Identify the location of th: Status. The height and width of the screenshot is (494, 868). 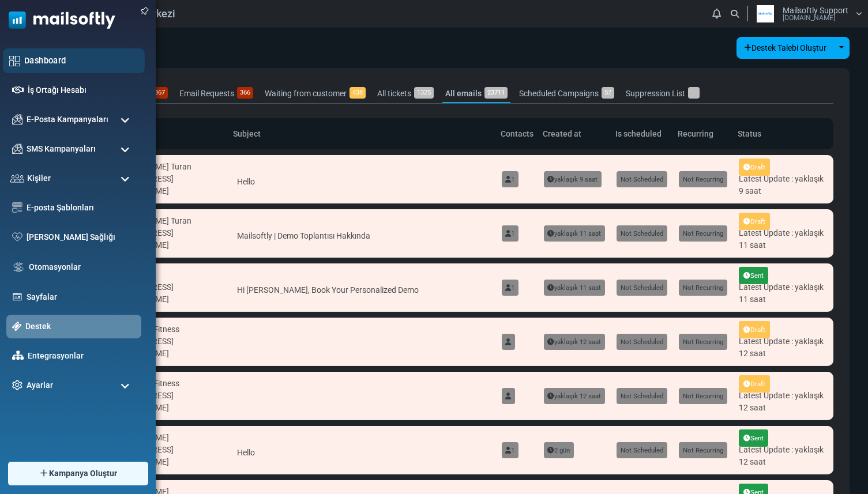
(783, 134).